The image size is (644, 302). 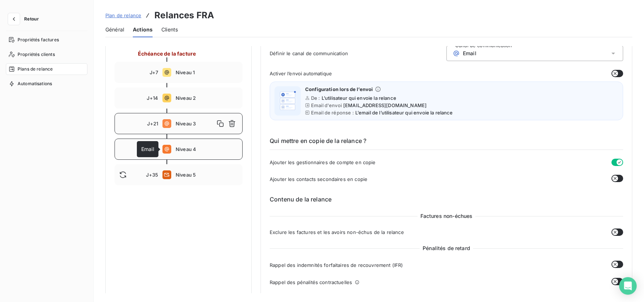 What do you see at coordinates (169, 30) in the screenshot?
I see `span: Clients` at bounding box center [169, 30].